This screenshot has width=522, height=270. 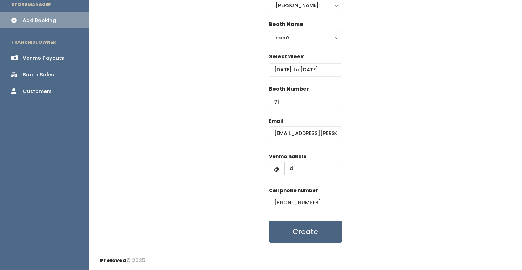 What do you see at coordinates (306, 102) in the screenshot?
I see `input: Booth Number` at bounding box center [306, 102].